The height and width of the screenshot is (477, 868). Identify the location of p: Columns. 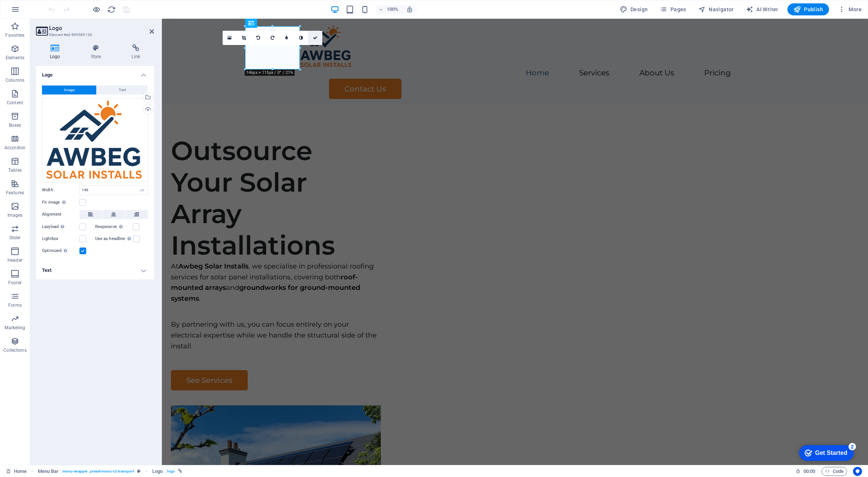
(15, 80).